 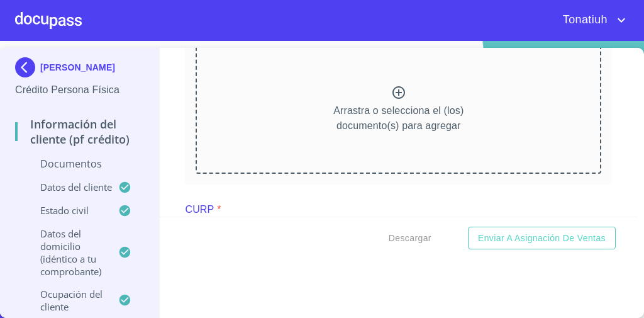 I want to click on p: Información del cliente (PF crédito), so click(x=79, y=132).